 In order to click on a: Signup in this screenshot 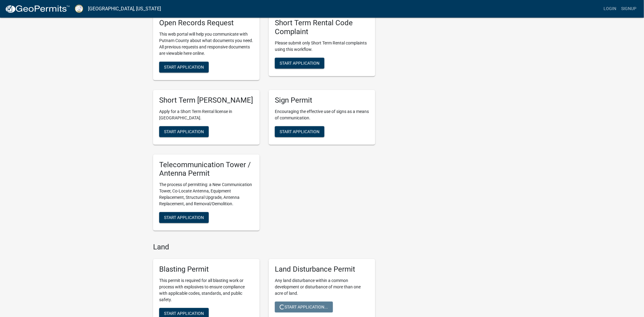, I will do `click(629, 9)`.